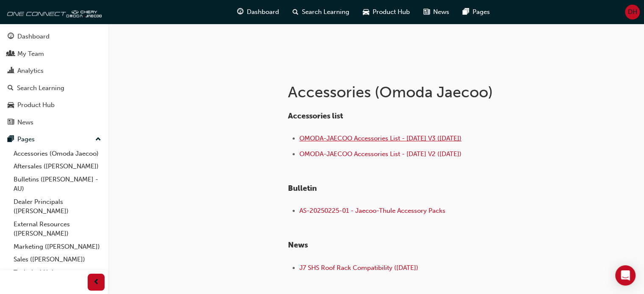  Describe the element at coordinates (10, 71) in the screenshot. I see `span: chart-icon` at that location.